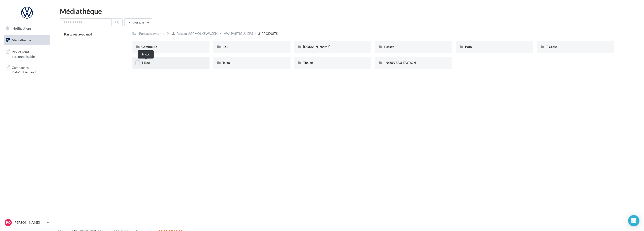  I want to click on a: PLV et print personnalisable, so click(27, 54).